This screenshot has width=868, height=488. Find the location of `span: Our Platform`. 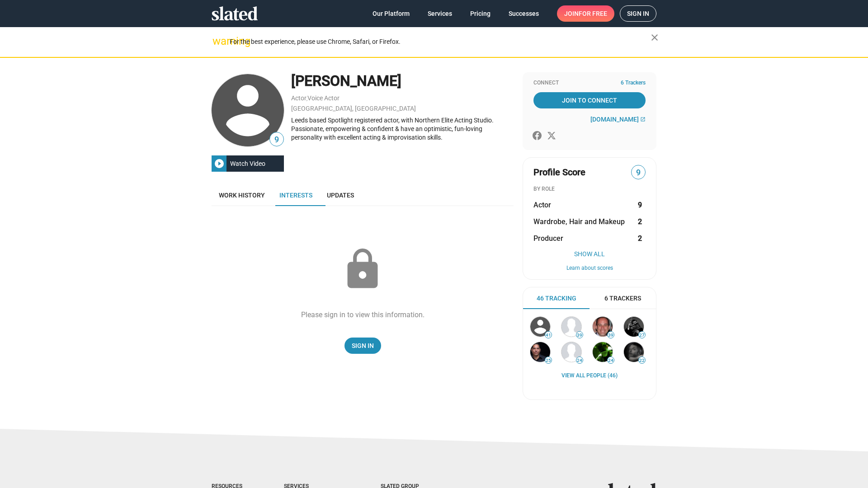

span: Our Platform is located at coordinates (391, 13).